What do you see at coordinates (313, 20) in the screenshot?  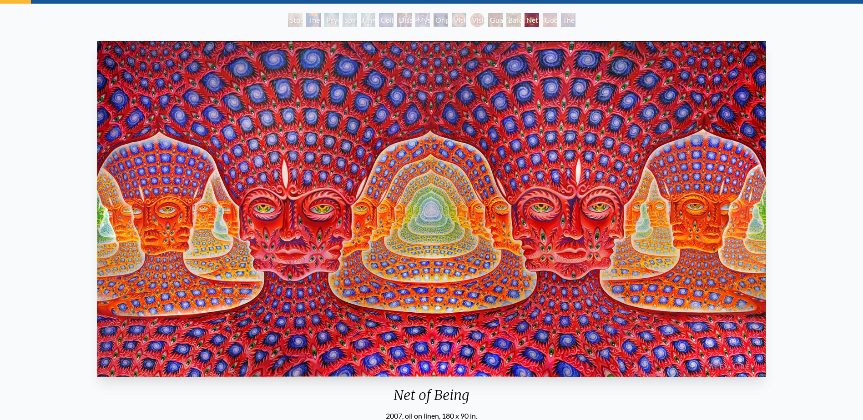 I see `div: The Torch` at bounding box center [313, 20].